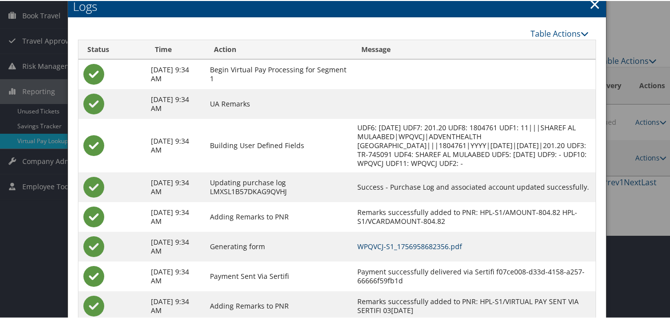  Describe the element at coordinates (279, 49) in the screenshot. I see `th: Action: activate to sort column ascending` at that location.